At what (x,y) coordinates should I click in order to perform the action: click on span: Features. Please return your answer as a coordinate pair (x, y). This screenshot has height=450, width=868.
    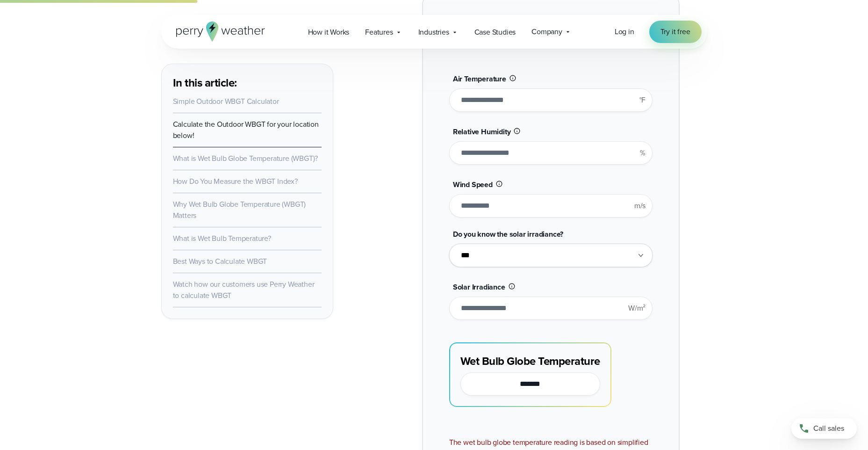
    Looking at the image, I should click on (378, 32).